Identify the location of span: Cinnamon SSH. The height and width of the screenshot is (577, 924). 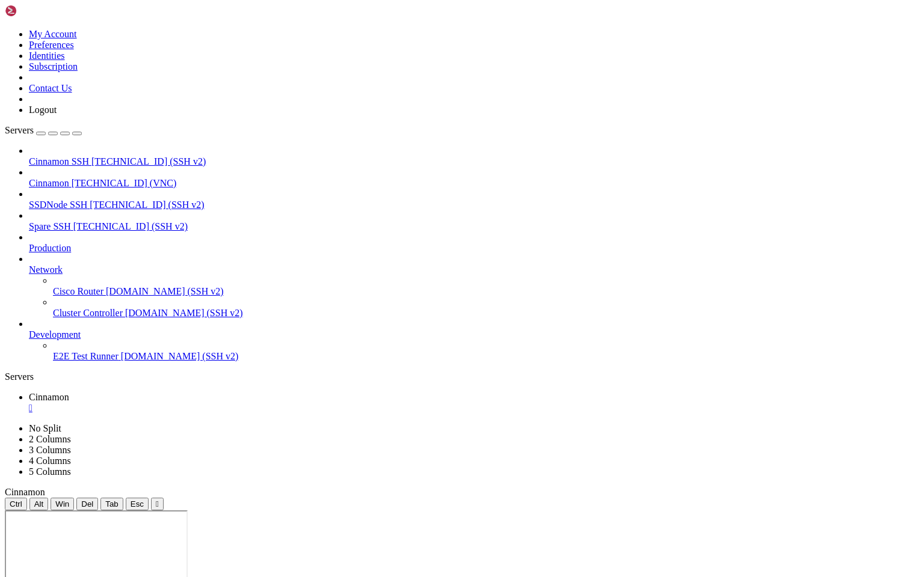
(59, 161).